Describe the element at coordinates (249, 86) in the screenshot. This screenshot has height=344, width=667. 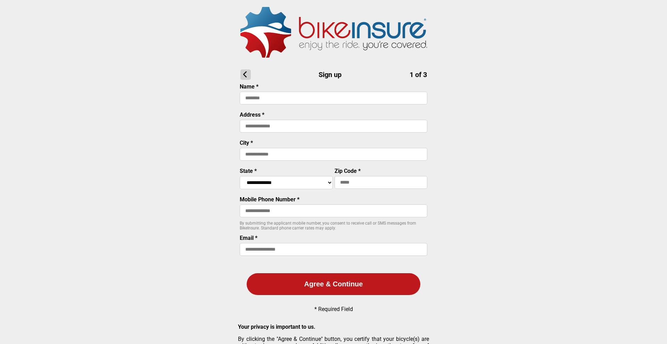
I see `label: Name *` at that location.